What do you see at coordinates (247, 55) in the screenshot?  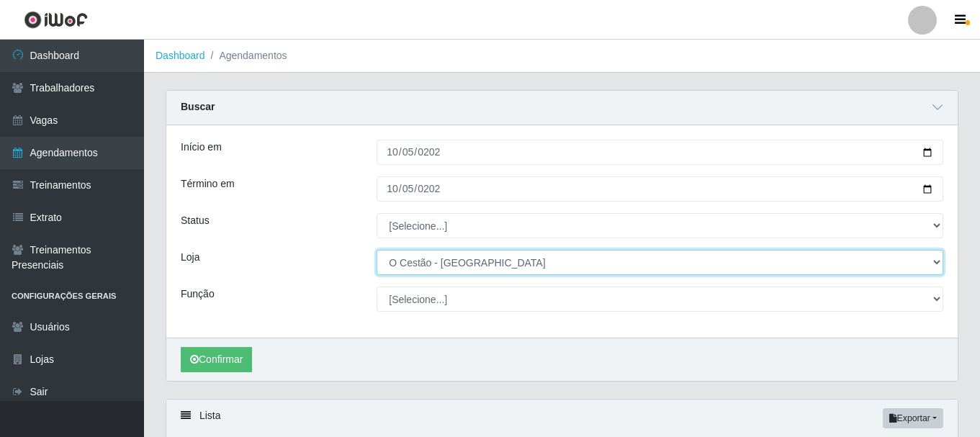 I see `li: Agendamentos` at bounding box center [247, 55].